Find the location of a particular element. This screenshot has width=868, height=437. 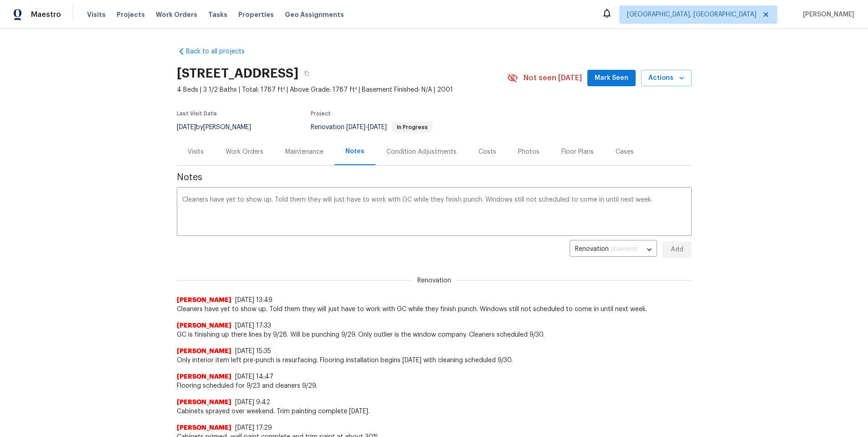

span: Properties is located at coordinates (256, 15).